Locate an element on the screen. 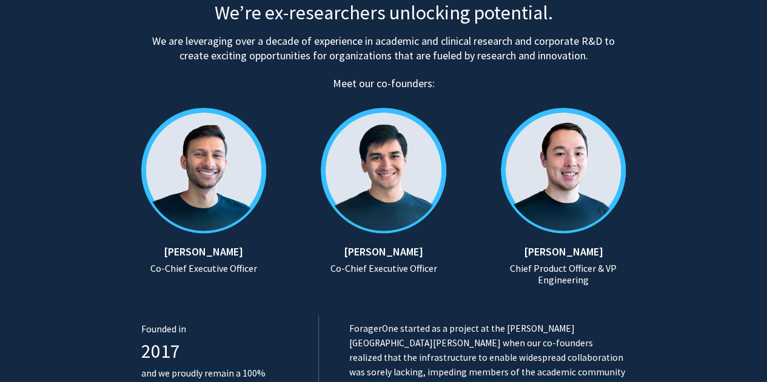 Image resolution: width=767 pixels, height=382 pixels. h6: Chief Product Officer & VP Engineering is located at coordinates (563, 275).